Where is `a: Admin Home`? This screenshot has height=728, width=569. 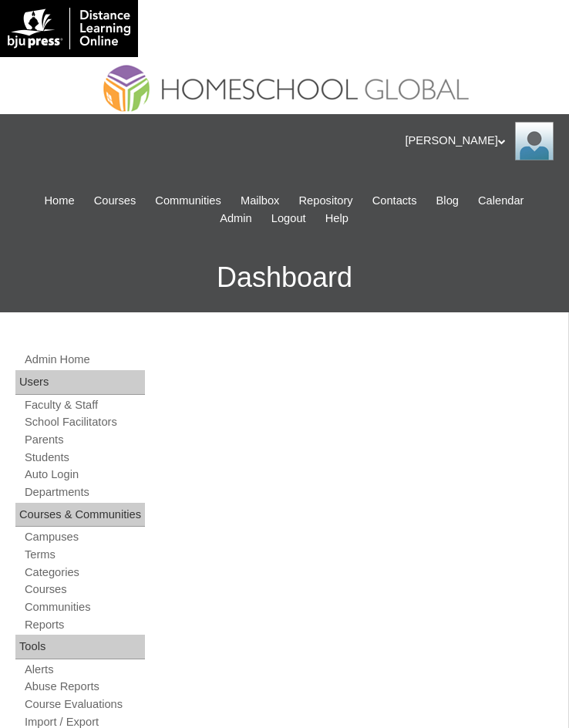 a: Admin Home is located at coordinates (84, 360).